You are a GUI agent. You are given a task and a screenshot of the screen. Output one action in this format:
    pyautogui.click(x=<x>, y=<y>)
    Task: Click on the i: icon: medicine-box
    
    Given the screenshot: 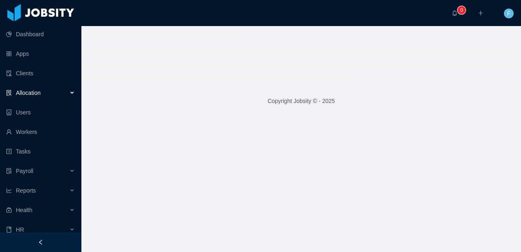 What is the action you would take?
    pyautogui.click(x=9, y=210)
    